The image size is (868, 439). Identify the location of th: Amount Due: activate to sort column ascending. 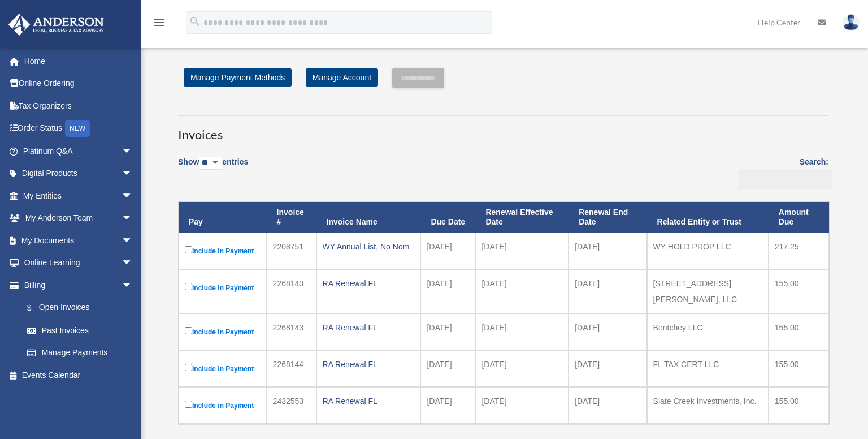
(799, 217).